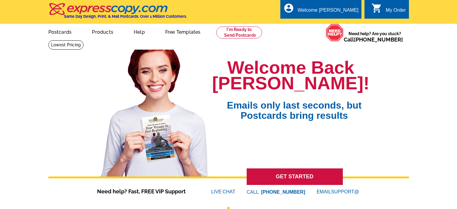 The height and width of the screenshot is (209, 457). Describe the element at coordinates (294, 106) in the screenshot. I see `span: Emails only last seconds, but Postcards bring results` at that location.